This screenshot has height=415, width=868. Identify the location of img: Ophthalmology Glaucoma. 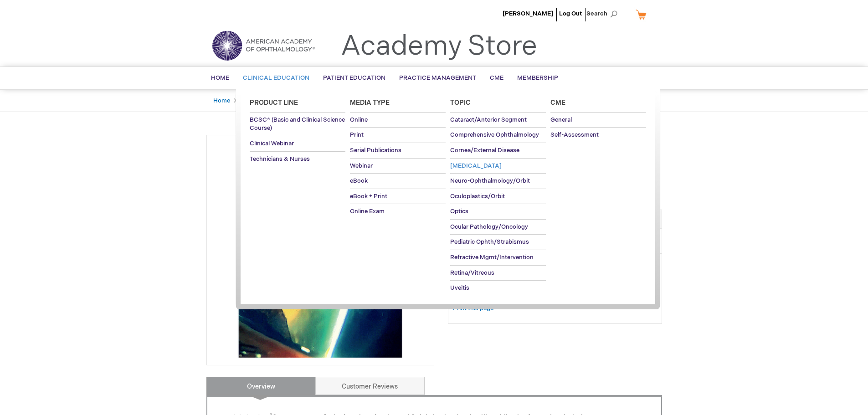
(320, 248).